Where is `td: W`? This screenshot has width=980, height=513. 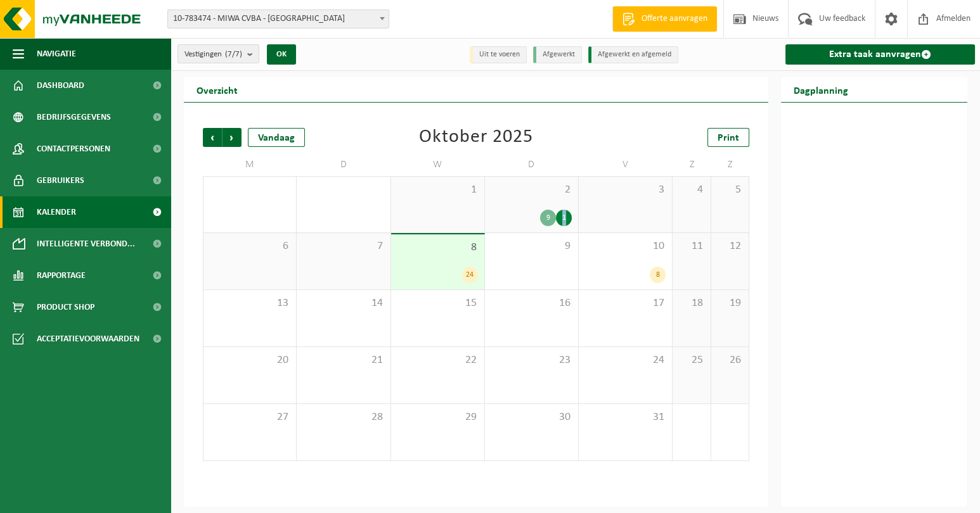
td: W is located at coordinates (438, 165).